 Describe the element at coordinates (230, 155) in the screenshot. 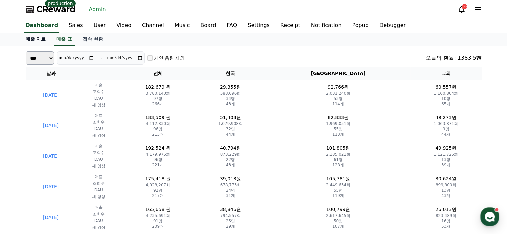

I see `p: 873,229회` at that location.